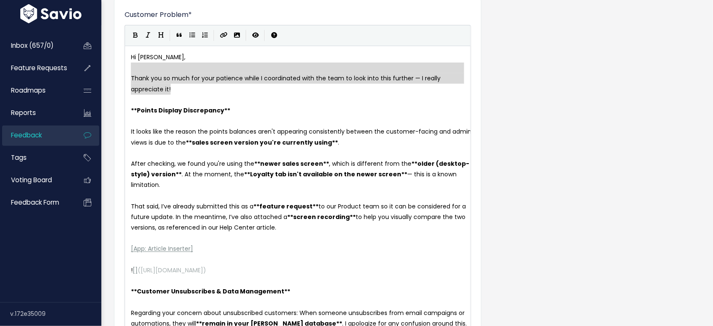  Describe the element at coordinates (36, 113) in the screenshot. I see `a: Reports` at that location.